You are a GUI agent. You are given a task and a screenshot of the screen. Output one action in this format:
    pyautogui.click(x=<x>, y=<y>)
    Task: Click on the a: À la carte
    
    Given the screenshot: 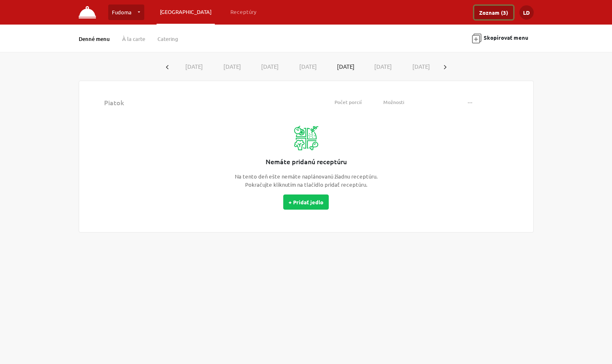 What is the action you would take?
    pyautogui.click(x=134, y=39)
    